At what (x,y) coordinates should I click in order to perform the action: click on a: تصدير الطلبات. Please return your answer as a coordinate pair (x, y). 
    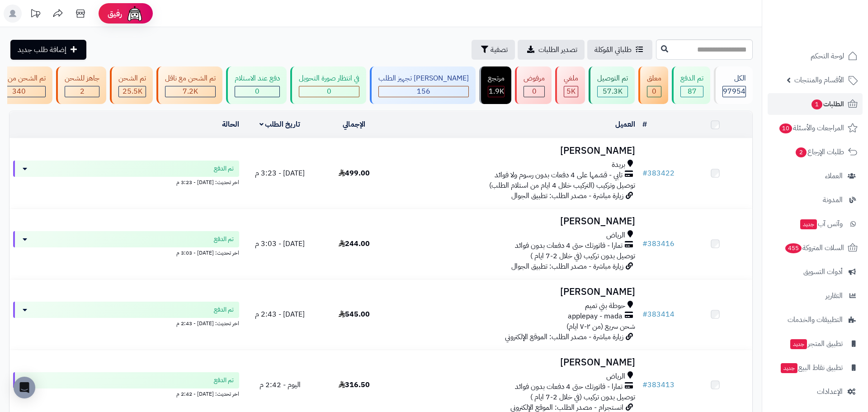
    Looking at the image, I should click on (551, 50).